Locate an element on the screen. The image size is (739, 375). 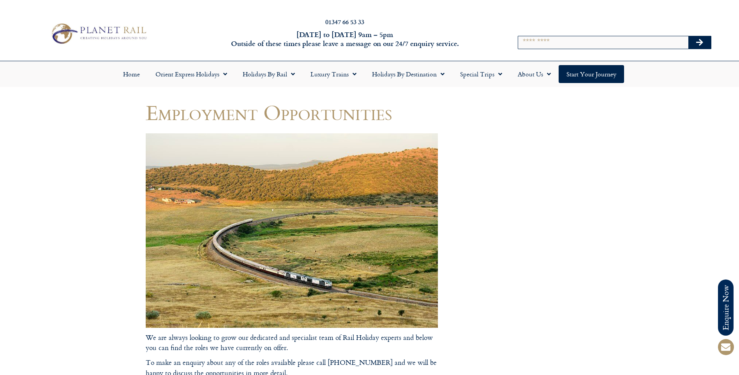
nav: Menu is located at coordinates (369, 74).